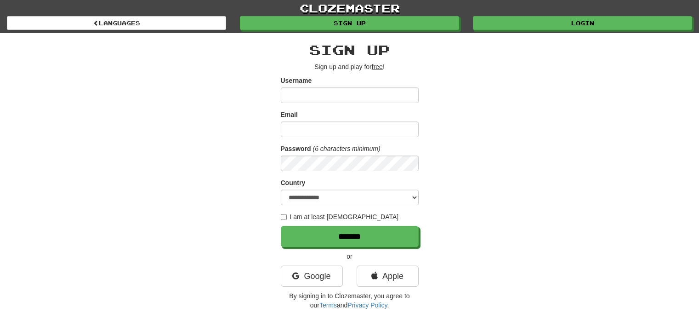  Describe the element at coordinates (349, 23) in the screenshot. I see `a: Sign up` at that location.